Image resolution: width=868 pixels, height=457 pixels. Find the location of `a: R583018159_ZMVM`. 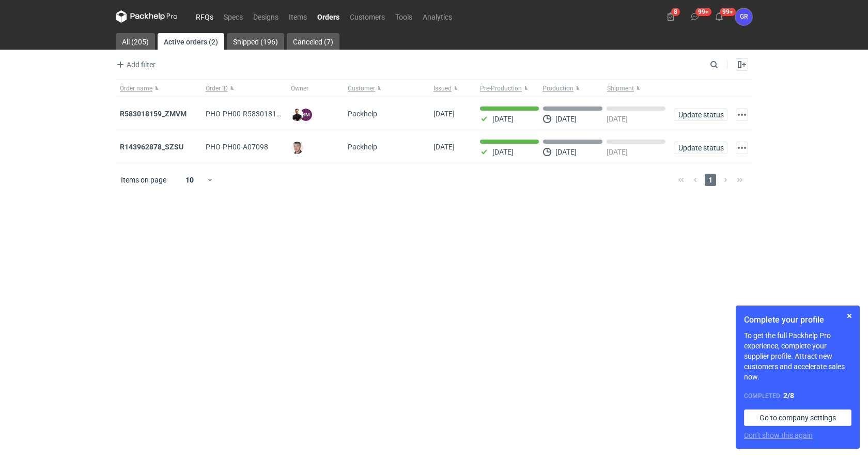

a: R583018159_ZMVM is located at coordinates (153, 114).